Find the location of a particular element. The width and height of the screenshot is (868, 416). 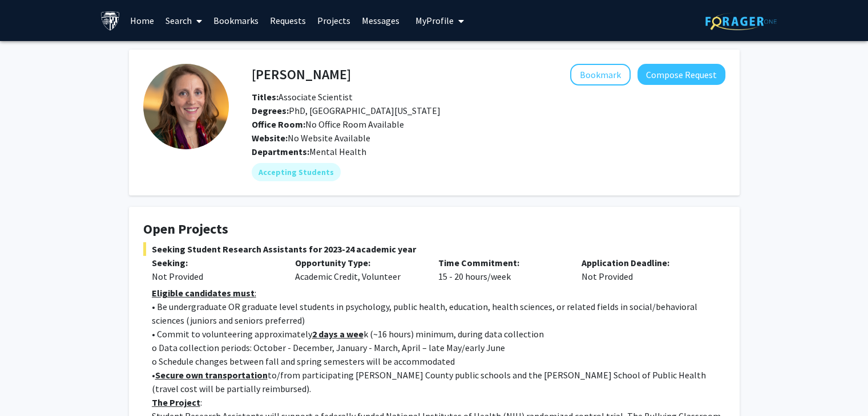

img: ForagerOne Logo is located at coordinates (741, 21).